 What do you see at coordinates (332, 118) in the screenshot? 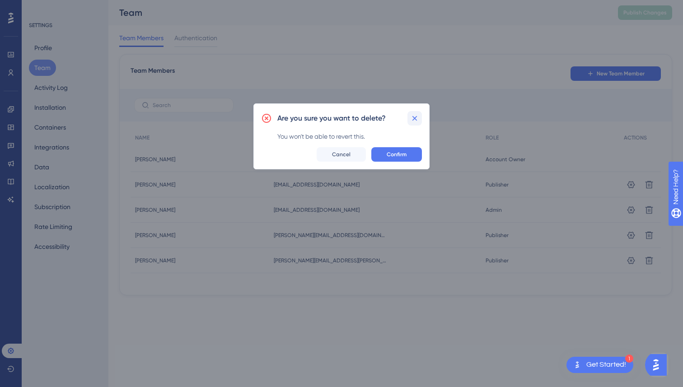
I see `h2: Are you sure you want to delete?` at bounding box center [332, 118].